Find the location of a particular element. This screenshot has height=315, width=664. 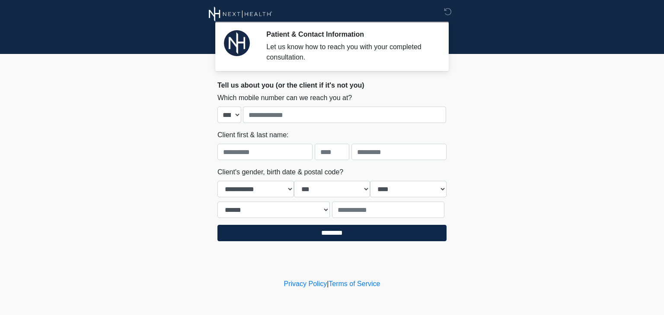

h2: Tell us about you (or the client if it's not you) is located at coordinates (332, 85).